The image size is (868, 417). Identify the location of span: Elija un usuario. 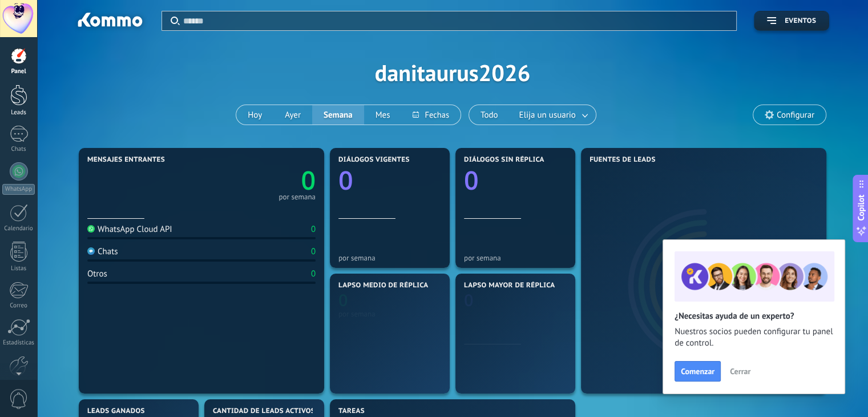
(547, 115).